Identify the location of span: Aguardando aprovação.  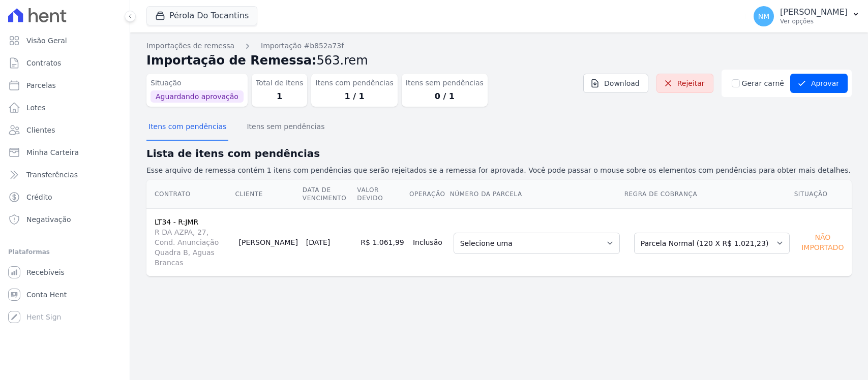
(197, 96).